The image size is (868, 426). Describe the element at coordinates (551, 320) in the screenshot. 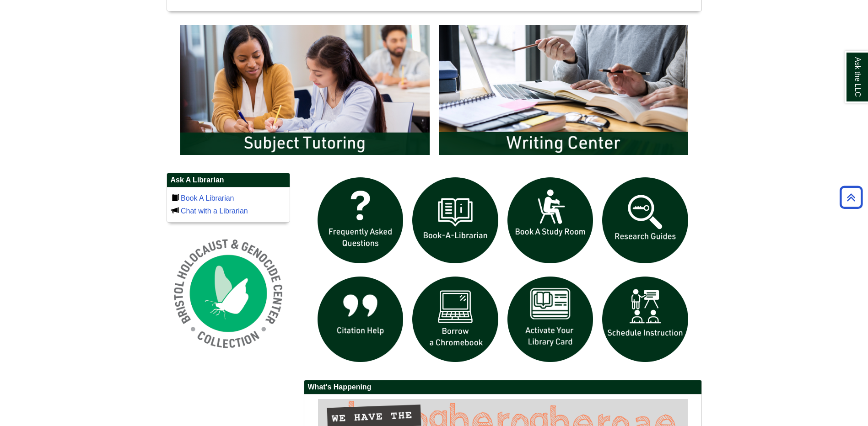

I see `img: activate Library Card icon links to form to activate student ID into library card` at that location.